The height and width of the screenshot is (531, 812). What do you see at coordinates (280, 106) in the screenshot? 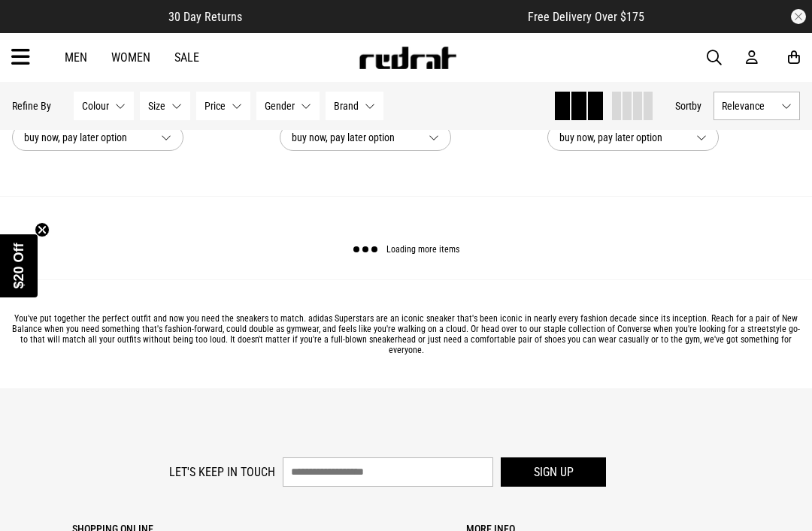
I see `span: Gender` at bounding box center [280, 106].